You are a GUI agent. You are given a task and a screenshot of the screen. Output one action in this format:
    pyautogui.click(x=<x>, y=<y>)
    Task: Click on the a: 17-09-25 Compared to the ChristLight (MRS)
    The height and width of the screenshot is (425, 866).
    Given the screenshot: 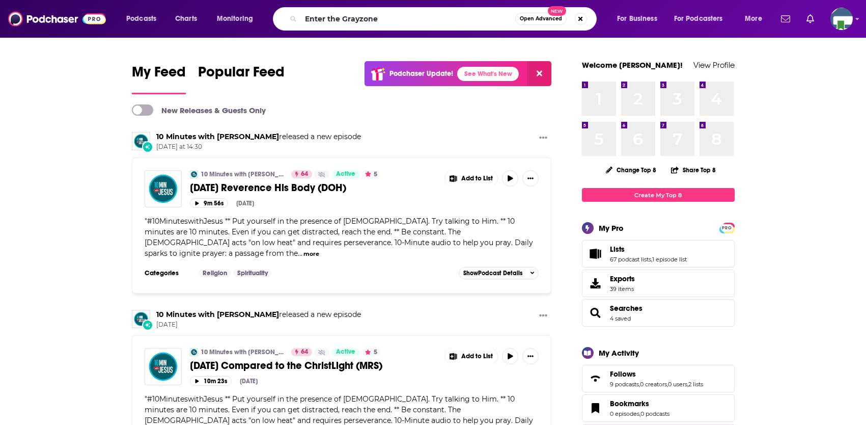 What is the action you would take?
    pyautogui.click(x=163, y=366)
    